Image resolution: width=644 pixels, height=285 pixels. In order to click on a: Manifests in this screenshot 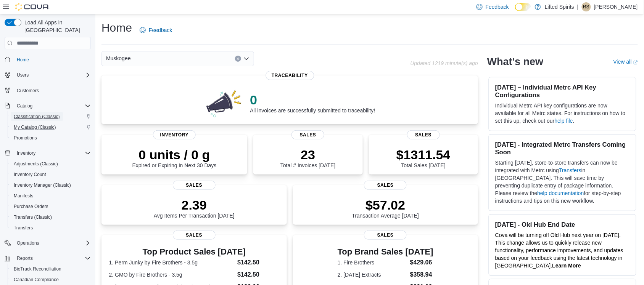, I will do `click(23, 196)`.